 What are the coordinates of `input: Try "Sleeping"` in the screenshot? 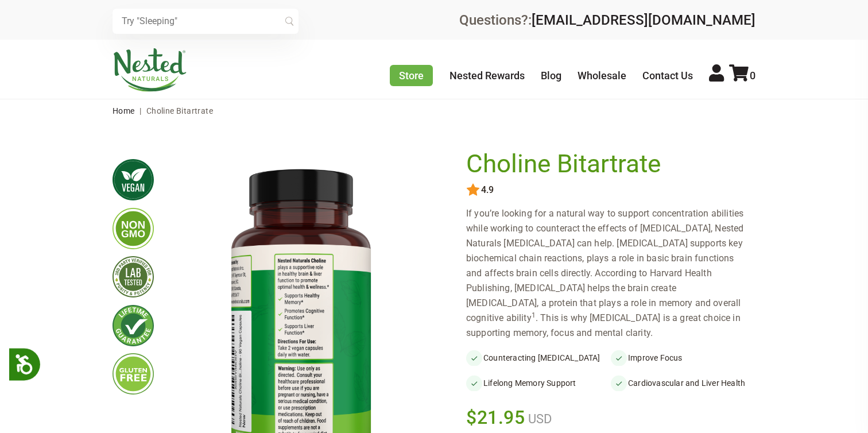 It's located at (206, 22).